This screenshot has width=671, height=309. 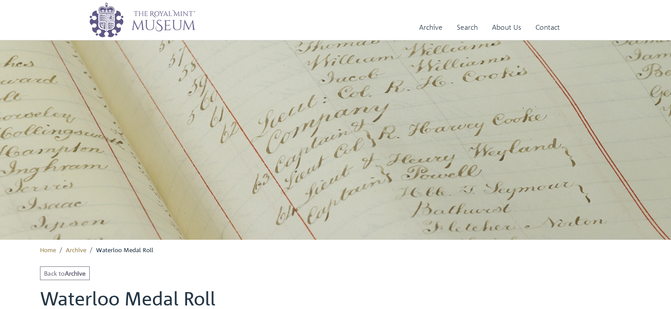 I want to click on strong: Archive, so click(x=75, y=273).